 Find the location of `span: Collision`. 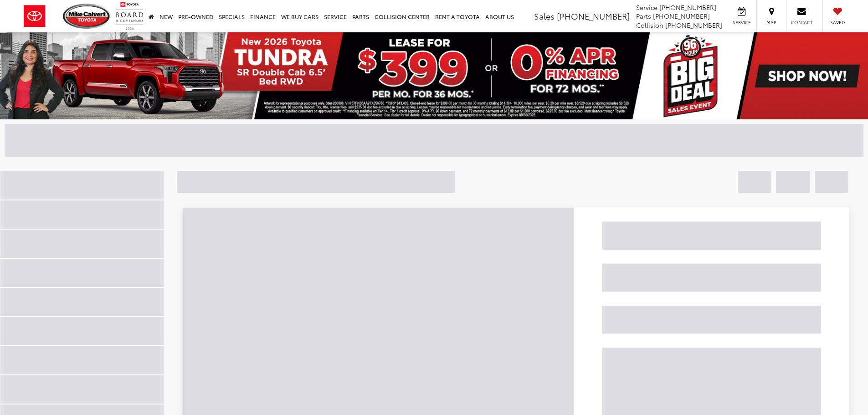

span: Collision is located at coordinates (650, 25).